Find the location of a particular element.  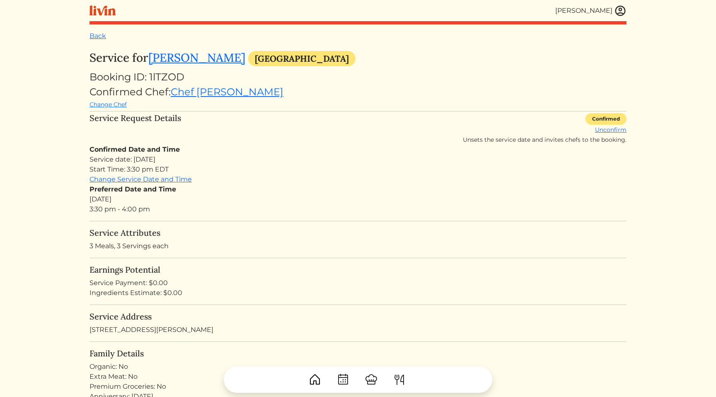

img: ChefHat-a374fb509e4f37eb0702ca99f5f64f3b6956810f32a249b33092029f8484b388.svg is located at coordinates (371, 380).